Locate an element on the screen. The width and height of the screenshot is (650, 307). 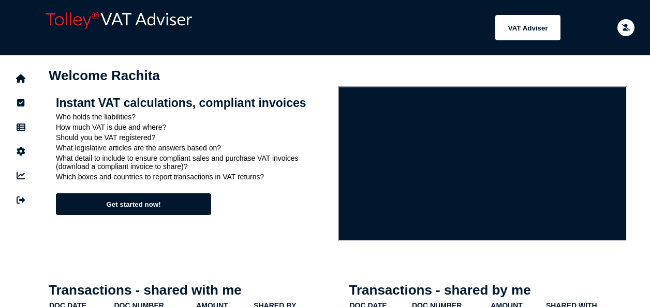
h2: Instant VAT calculations, compliant invoices is located at coordinates (193, 103).